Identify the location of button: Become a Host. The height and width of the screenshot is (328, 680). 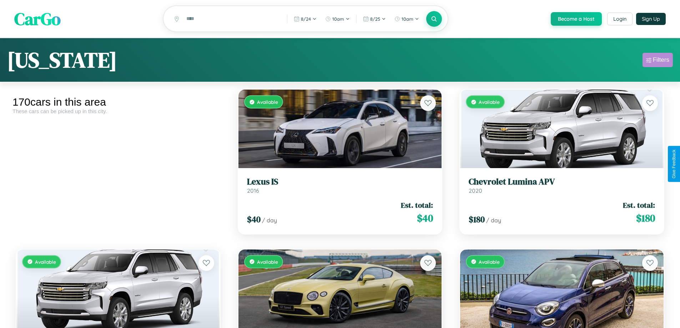
(576, 19).